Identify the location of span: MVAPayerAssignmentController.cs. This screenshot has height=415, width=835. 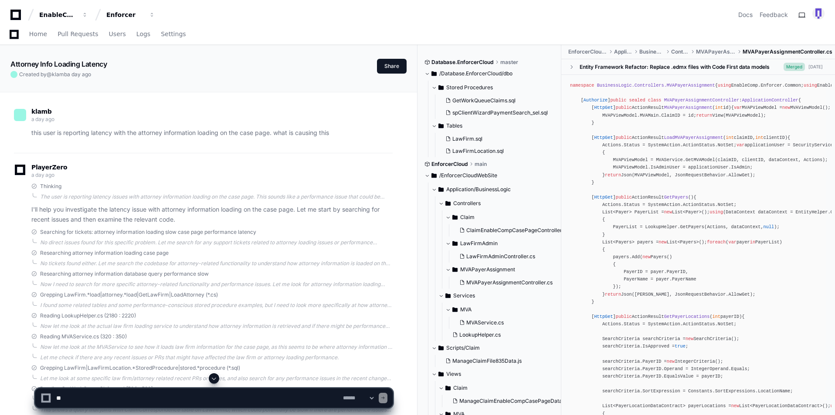
(787, 52).